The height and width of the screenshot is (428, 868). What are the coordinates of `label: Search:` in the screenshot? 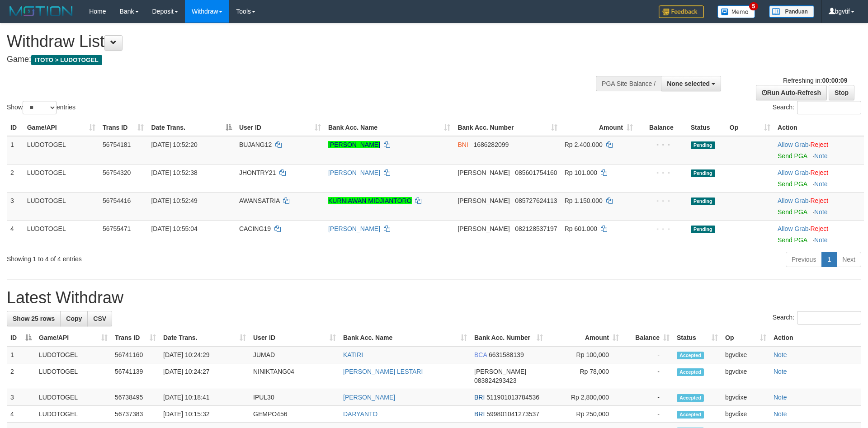 It's located at (817, 108).